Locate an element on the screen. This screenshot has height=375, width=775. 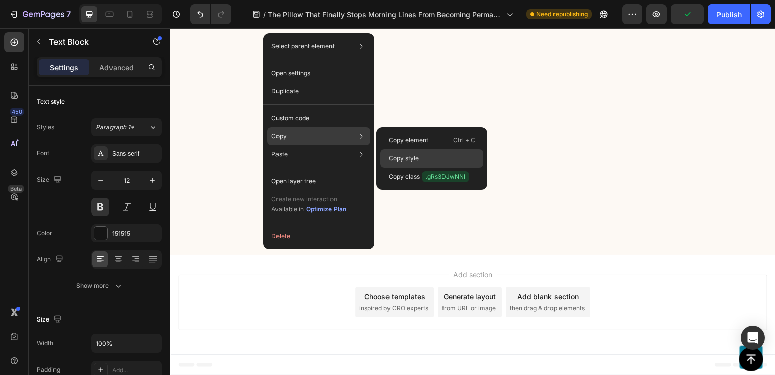
div: Font is located at coordinates (43, 153).